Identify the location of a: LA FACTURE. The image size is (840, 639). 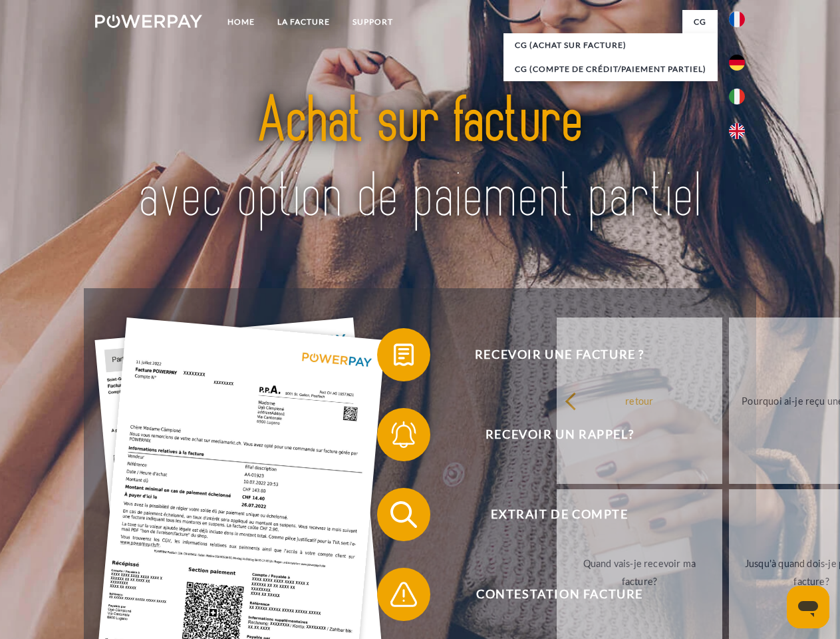
(304, 22).